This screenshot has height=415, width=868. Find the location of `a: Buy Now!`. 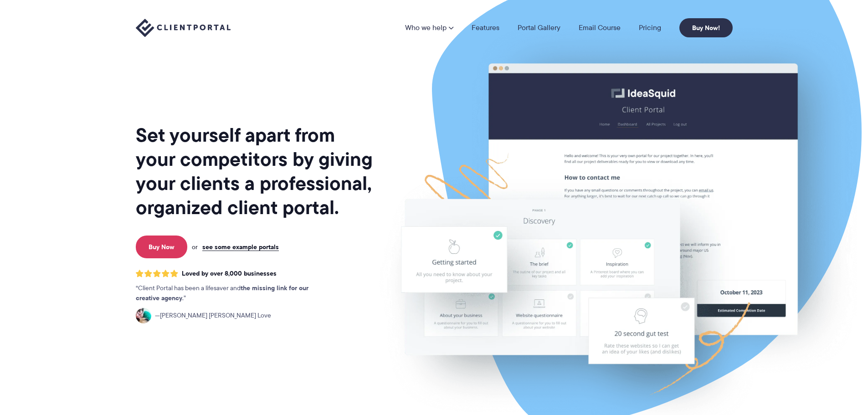

a: Buy Now! is located at coordinates (706, 28).